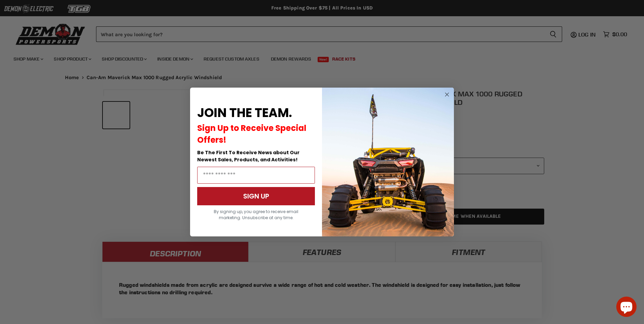  What do you see at coordinates (256, 196) in the screenshot?
I see `button: SIGN UP` at bounding box center [256, 196].